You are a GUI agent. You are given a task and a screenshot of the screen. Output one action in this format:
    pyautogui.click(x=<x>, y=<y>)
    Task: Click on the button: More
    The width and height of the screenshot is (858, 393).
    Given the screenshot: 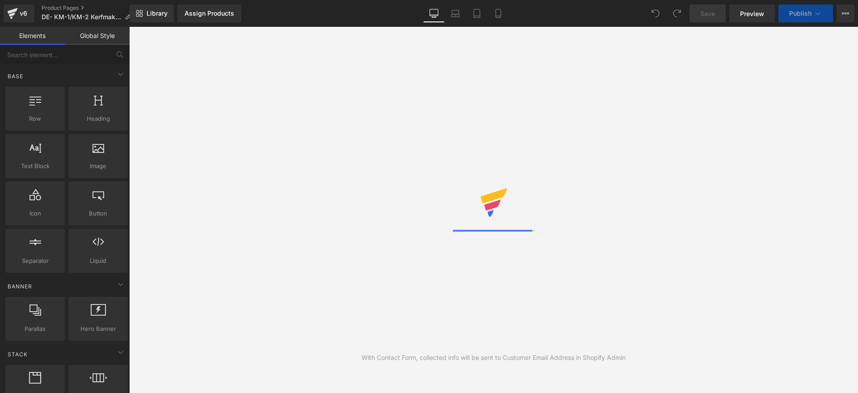 What is the action you would take?
    pyautogui.click(x=846, y=13)
    